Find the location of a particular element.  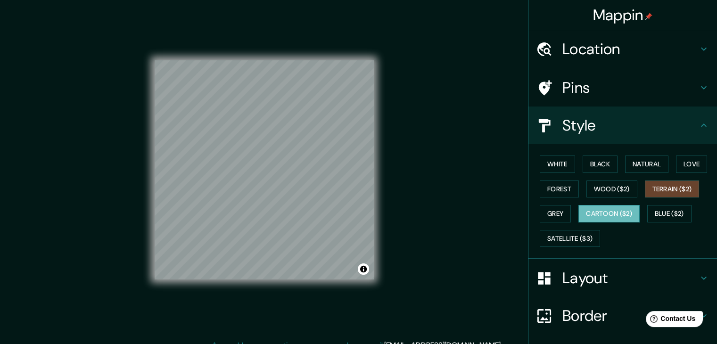

button: Cartoon ($2) is located at coordinates (609, 214).